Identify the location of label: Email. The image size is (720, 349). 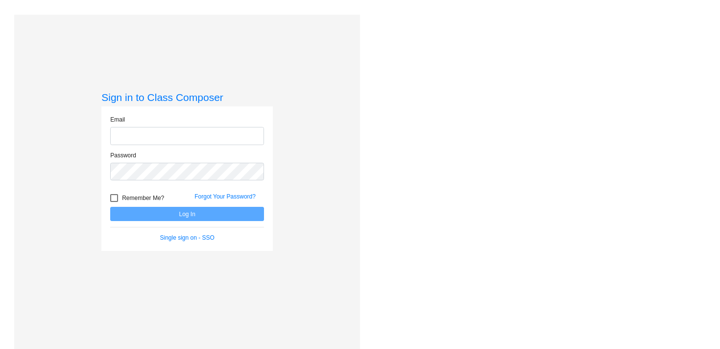
(118, 120).